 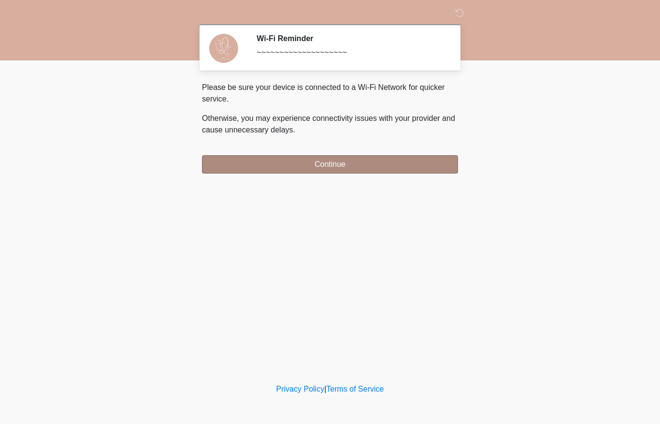 What do you see at coordinates (355, 388) in the screenshot?
I see `a: Terms of Service` at bounding box center [355, 388].